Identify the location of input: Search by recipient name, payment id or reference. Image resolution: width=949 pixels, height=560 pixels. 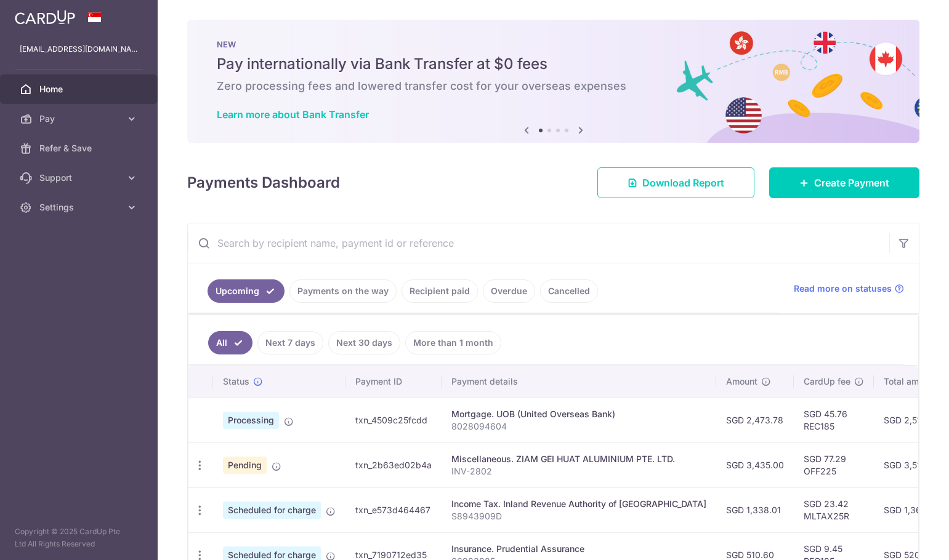
(538, 243).